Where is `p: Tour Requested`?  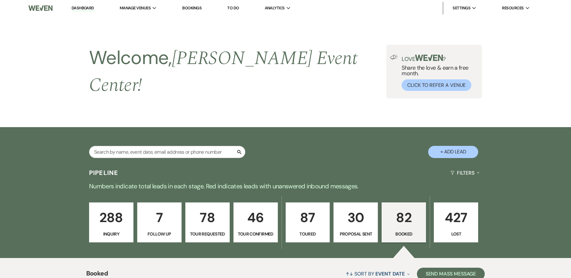
p: Tour Requested is located at coordinates (208, 234).